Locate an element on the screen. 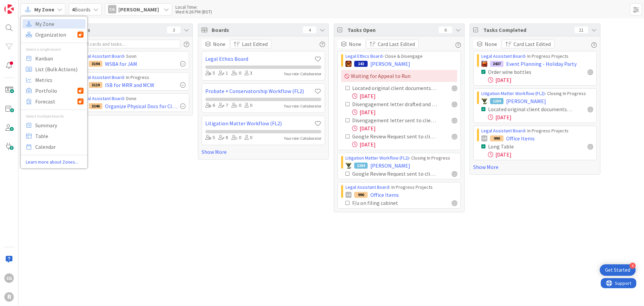 The height and width of the screenshot is (306, 644). img: Visit kanbanzone.com is located at coordinates (9, 9).